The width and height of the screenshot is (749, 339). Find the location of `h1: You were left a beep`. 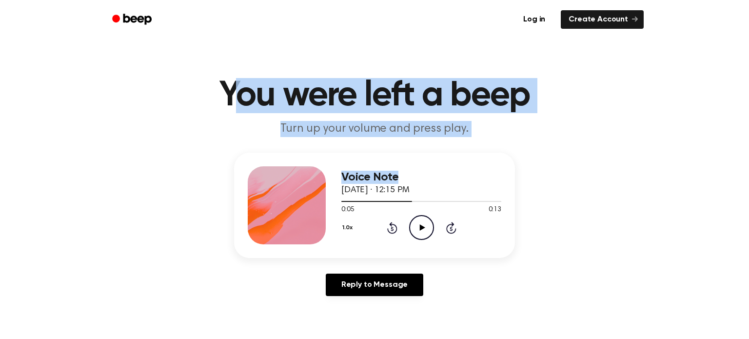

h1: You were left a beep is located at coordinates (375, 96).